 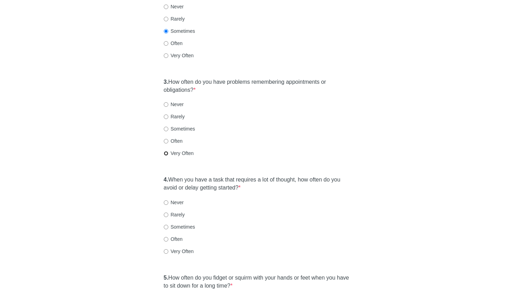 What do you see at coordinates (257, 86) in the screenshot?
I see `label: How often do you have problems remembering appointments or obligations?` at bounding box center [257, 86].